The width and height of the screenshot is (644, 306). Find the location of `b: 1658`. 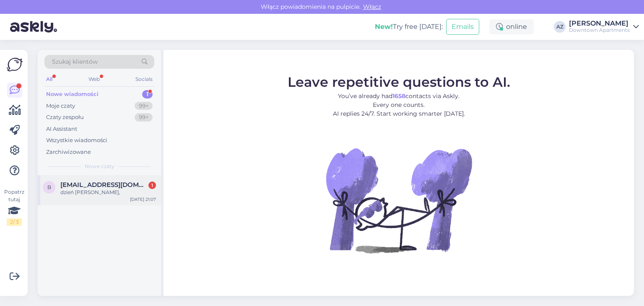

b: 1658 is located at coordinates (399, 96).